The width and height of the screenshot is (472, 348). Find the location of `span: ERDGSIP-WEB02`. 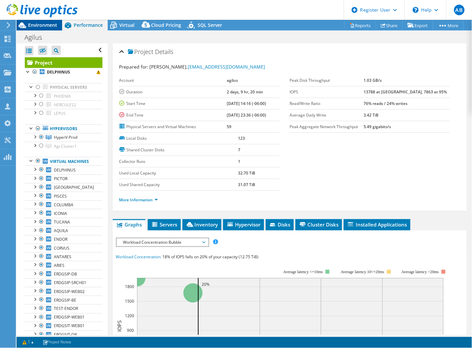

span: ERDGSIP-WEB02 is located at coordinates (69, 291).